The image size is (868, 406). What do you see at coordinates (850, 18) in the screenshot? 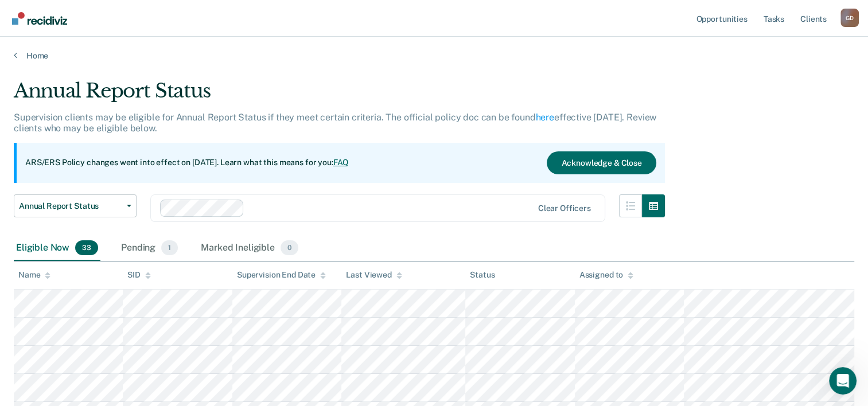
I see `div: G D` at bounding box center [850, 18].